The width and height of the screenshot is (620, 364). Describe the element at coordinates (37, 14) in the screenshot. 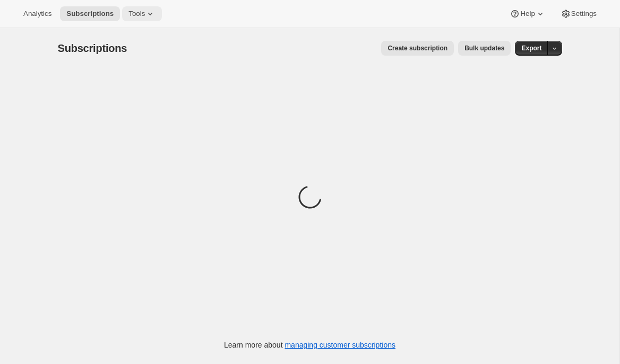

I see `span: Analytics` at that location.